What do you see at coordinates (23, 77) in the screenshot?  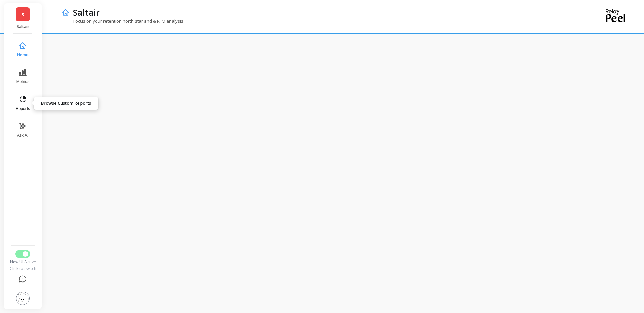 I see `button: Metrics` at bounding box center [23, 77].